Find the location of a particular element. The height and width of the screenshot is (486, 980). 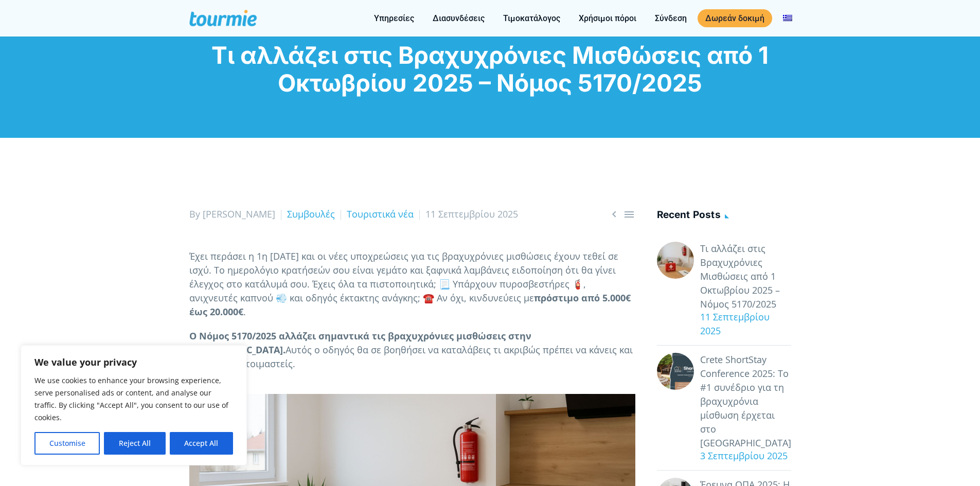

a: Συμβουλές is located at coordinates (311, 214).